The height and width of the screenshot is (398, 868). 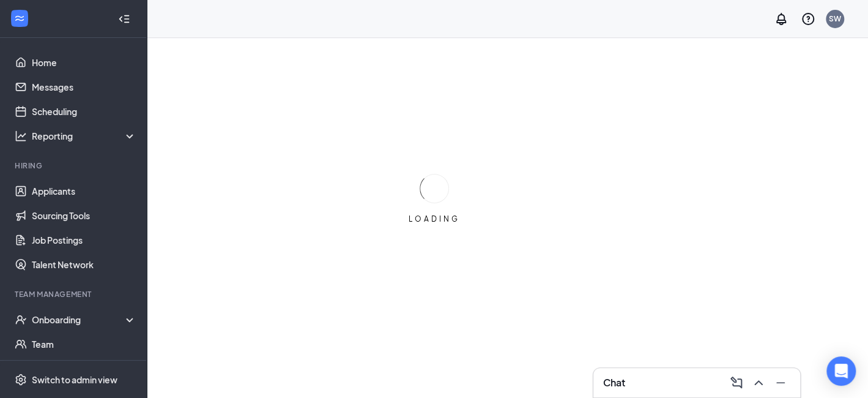 What do you see at coordinates (781, 383) in the screenshot?
I see `svg: Minimize` at bounding box center [781, 383].